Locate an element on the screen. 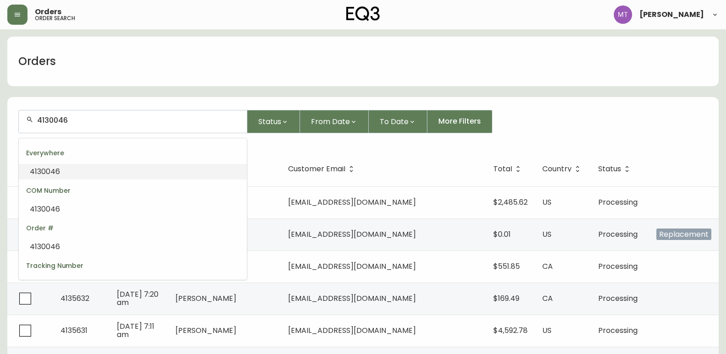 The image size is (726, 354). span: From Date is located at coordinates (330, 121).